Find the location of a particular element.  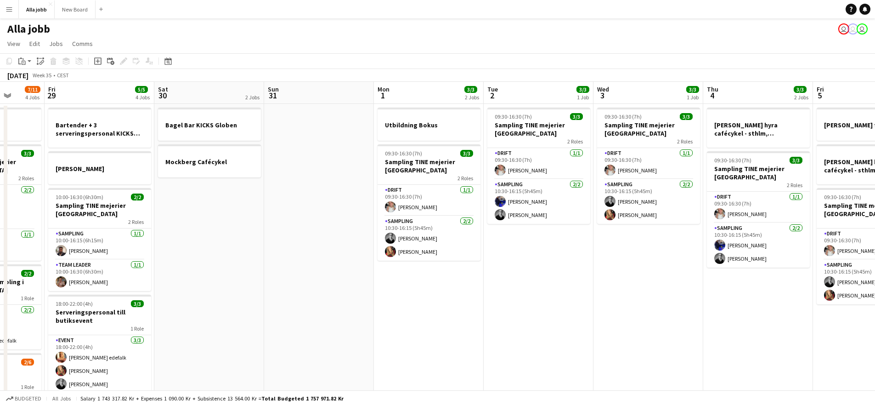

span: Comms is located at coordinates (82, 44).